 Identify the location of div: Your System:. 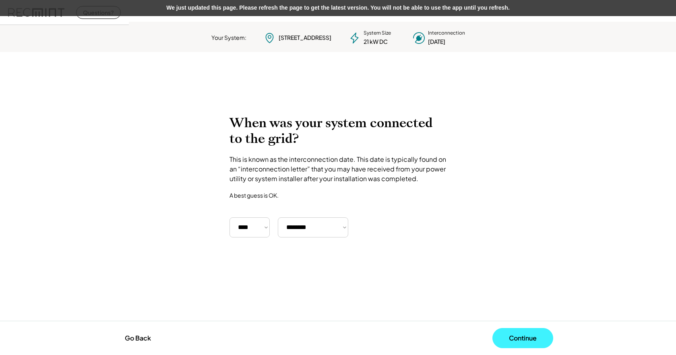
(229, 38).